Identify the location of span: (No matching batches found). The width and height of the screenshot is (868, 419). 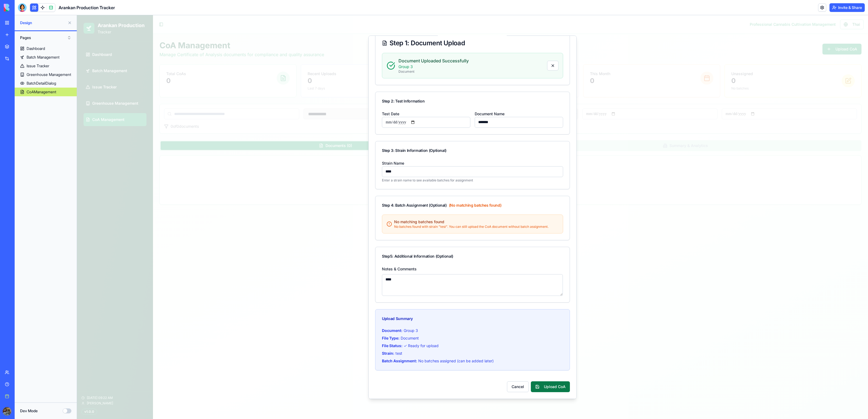
(398, 189).